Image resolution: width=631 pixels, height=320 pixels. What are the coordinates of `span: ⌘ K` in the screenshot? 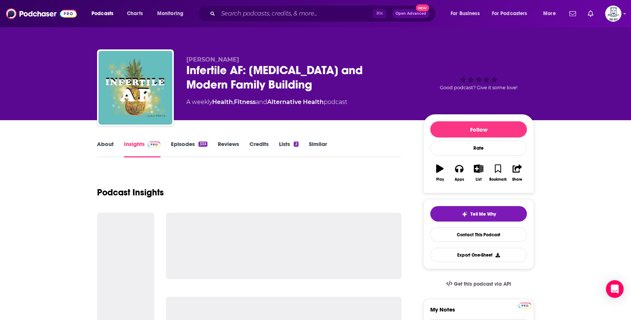 It's located at (380, 14).